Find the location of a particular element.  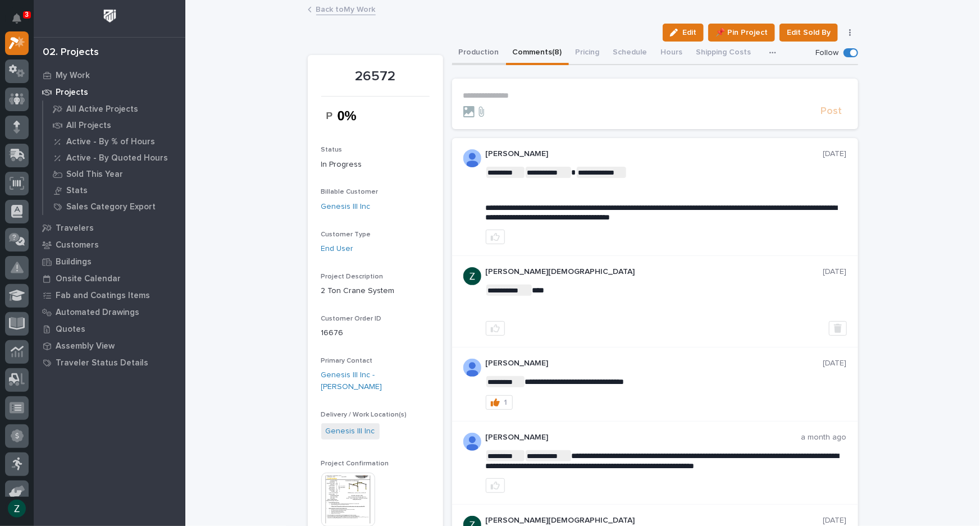

button: Edit Sold By is located at coordinates (808, 32).